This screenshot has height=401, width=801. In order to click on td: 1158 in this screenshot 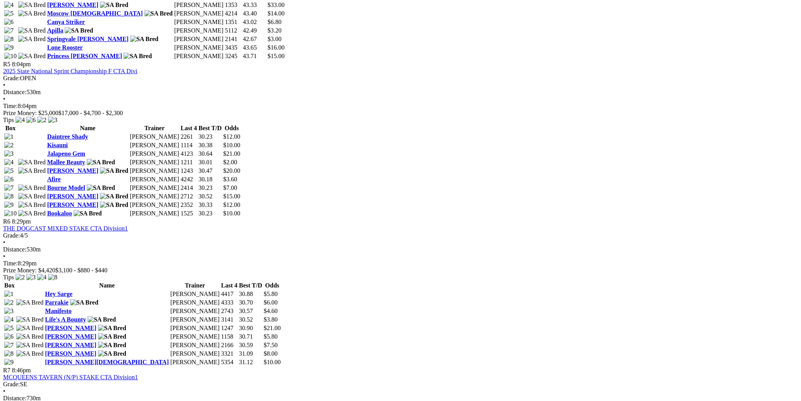, I will do `click(229, 337)`.